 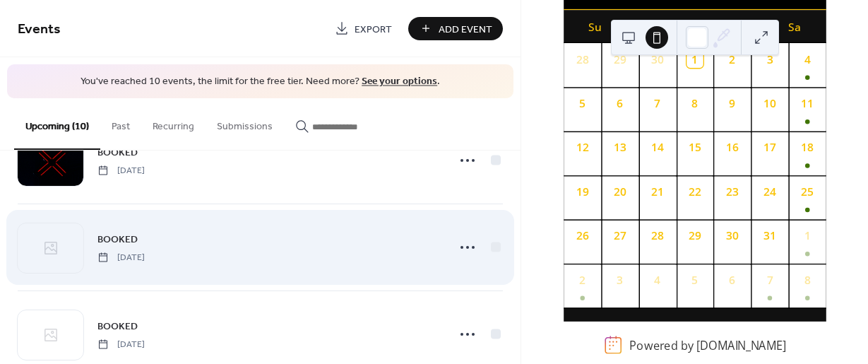 What do you see at coordinates (244, 123) in the screenshot?
I see `button: Submissions` at bounding box center [244, 123].